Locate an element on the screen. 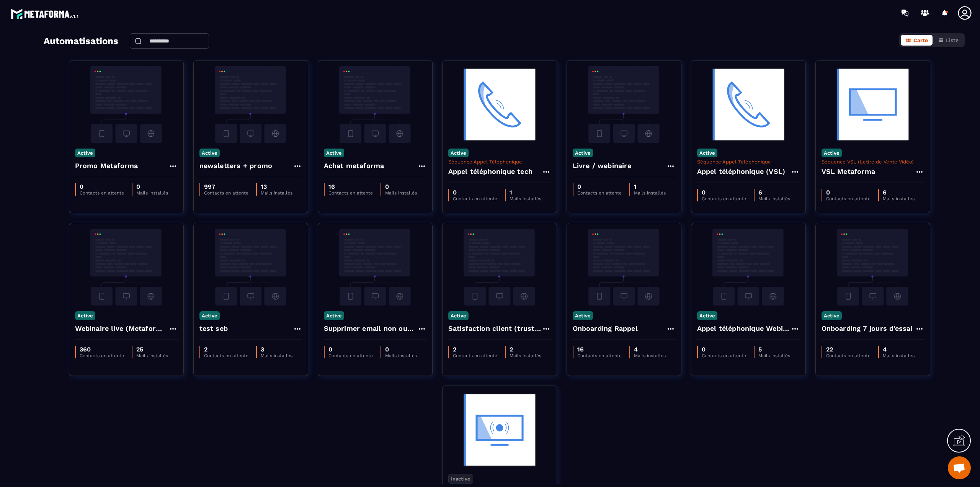 The height and width of the screenshot is (487, 980). h4: Promo Metaforma is located at coordinates (107, 166).